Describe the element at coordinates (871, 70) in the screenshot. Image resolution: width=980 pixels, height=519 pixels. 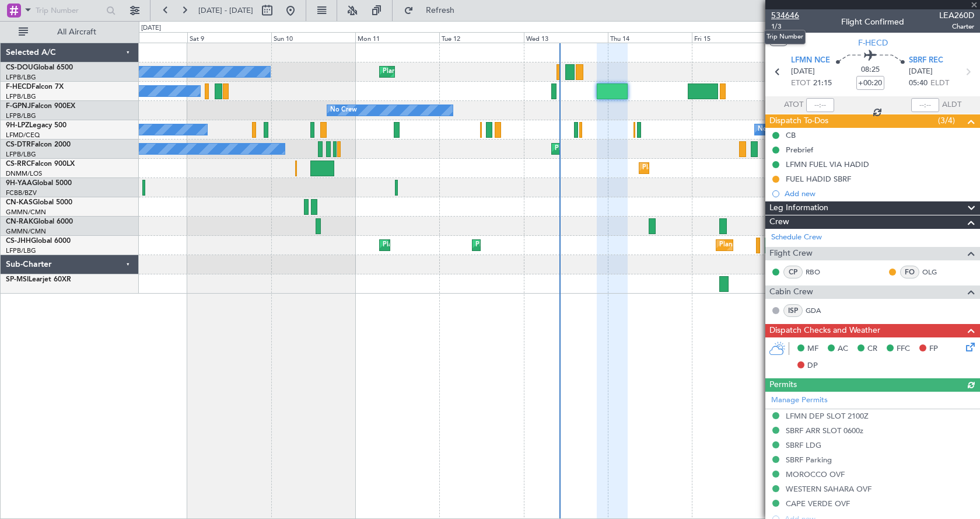
I see `span: 08:25` at that location.